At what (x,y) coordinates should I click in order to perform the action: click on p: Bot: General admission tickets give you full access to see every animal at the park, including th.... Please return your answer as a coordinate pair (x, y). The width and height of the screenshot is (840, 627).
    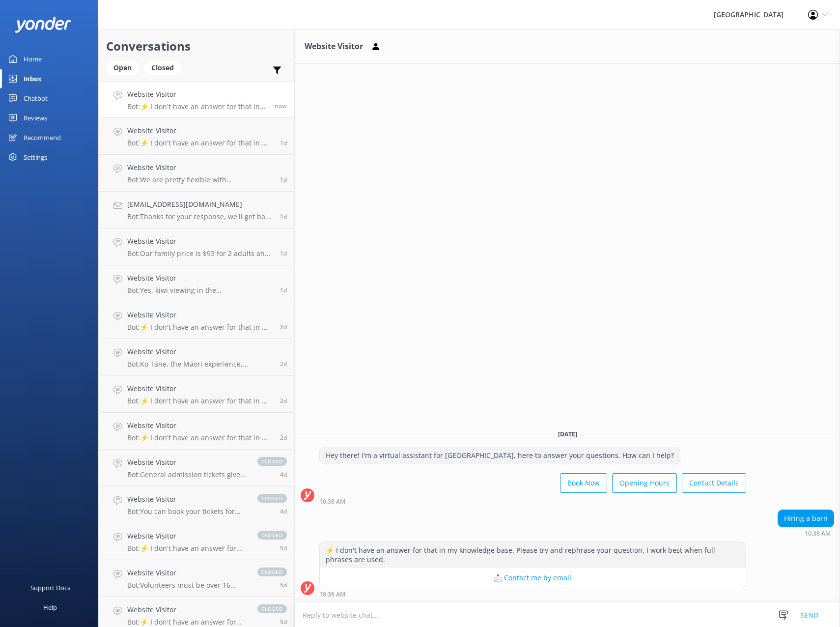
    Looking at the image, I should click on (187, 475).